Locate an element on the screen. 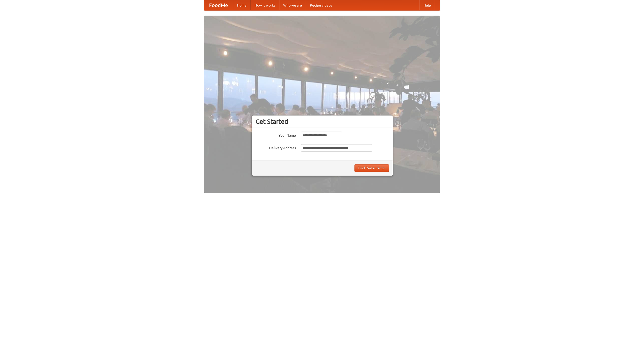 Image resolution: width=644 pixels, height=356 pixels. a: FoodMe is located at coordinates (218, 5).